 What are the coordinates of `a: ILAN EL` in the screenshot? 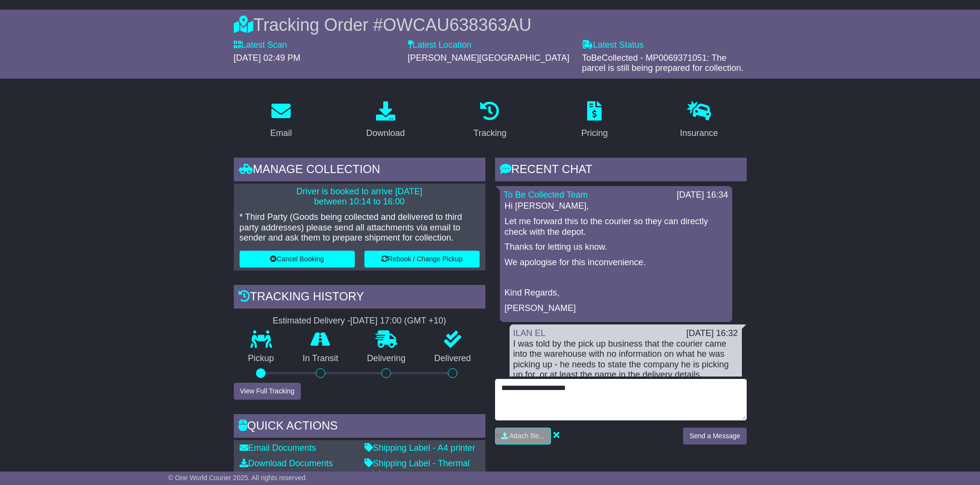 It's located at (530, 333).